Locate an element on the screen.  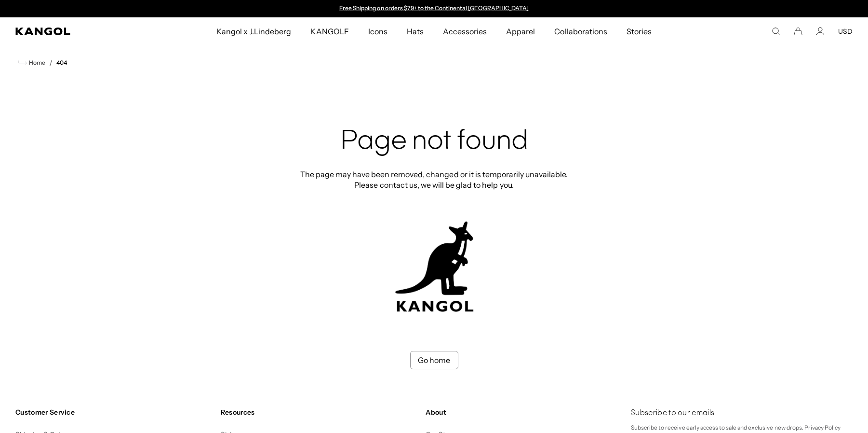
p: The page may have been removed, changed or it is temporarily unavailable. Please contact us, we w... is located at coordinates (434, 180).